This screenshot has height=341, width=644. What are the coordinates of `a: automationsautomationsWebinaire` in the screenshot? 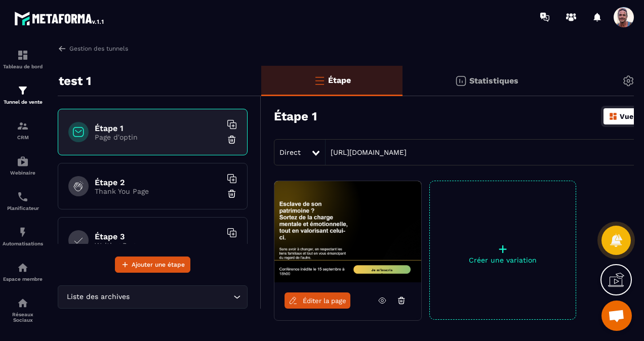 It's located at (23, 165).